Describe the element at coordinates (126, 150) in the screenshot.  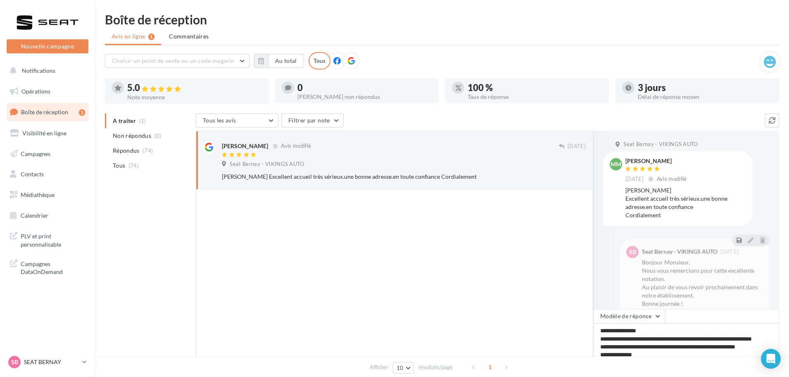
I see `span: Répondus` at that location.